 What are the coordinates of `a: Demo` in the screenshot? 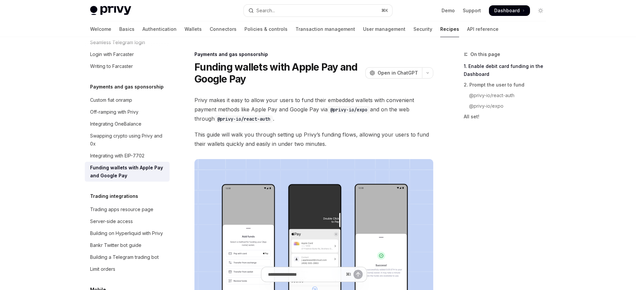 It's located at (448, 11).